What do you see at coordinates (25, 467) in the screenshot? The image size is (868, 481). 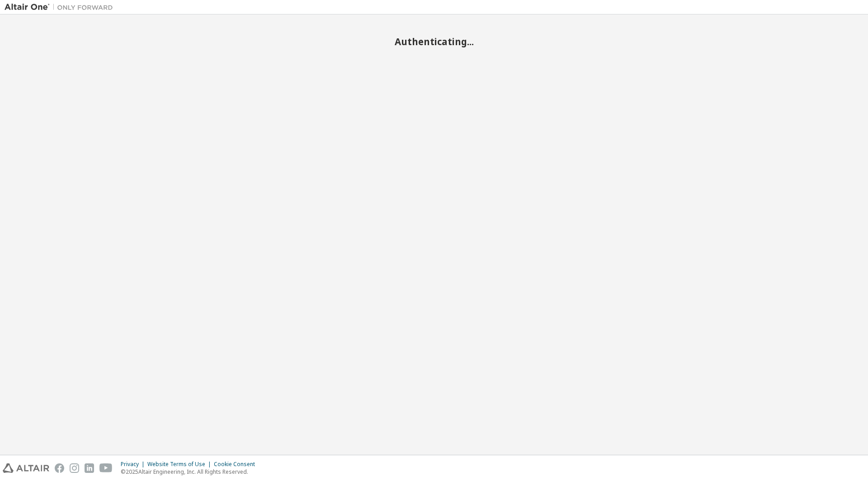 I see `img: altair_logo.svg` at bounding box center [25, 467].